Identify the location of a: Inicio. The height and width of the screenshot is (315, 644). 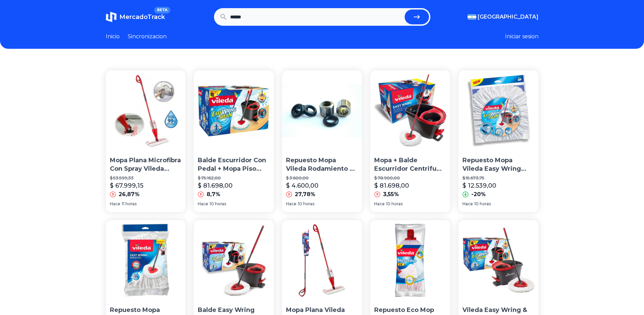
(113, 36).